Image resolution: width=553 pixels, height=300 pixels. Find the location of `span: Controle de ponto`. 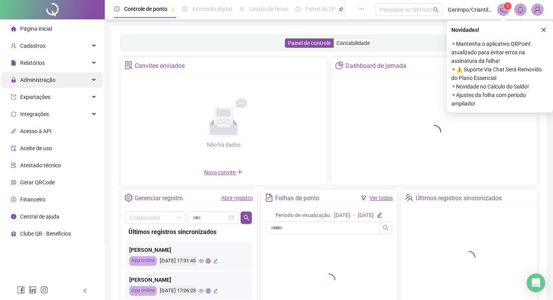

span: Controle de ponto is located at coordinates (146, 9).